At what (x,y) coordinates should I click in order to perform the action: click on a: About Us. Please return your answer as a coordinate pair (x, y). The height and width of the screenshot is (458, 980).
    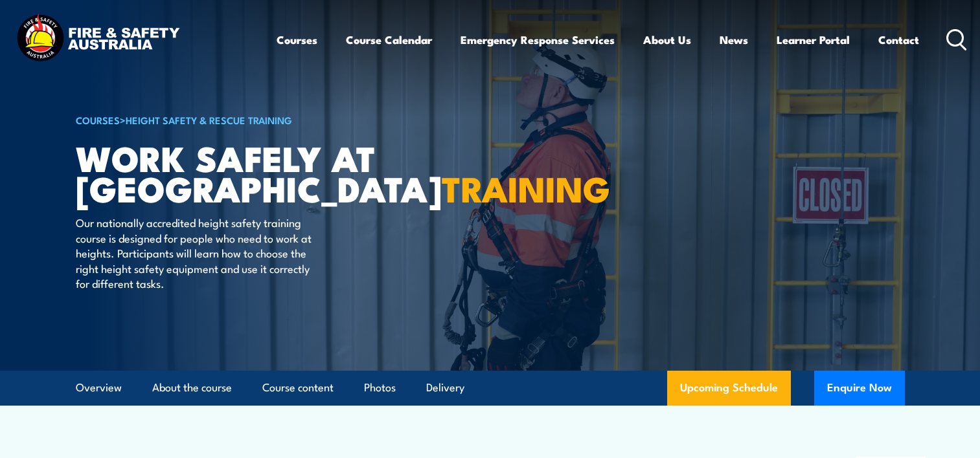
    Looking at the image, I should click on (667, 39).